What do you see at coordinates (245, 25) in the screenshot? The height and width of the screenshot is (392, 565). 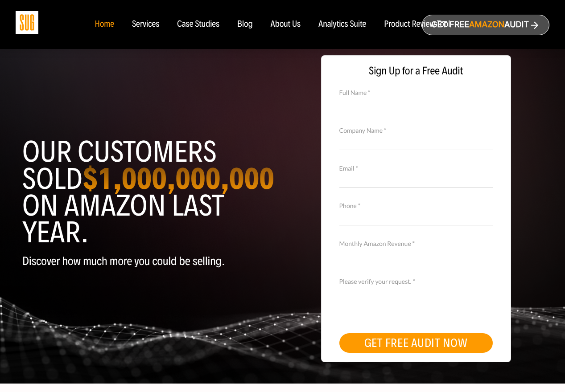 I see `a: Blog` at bounding box center [245, 25].